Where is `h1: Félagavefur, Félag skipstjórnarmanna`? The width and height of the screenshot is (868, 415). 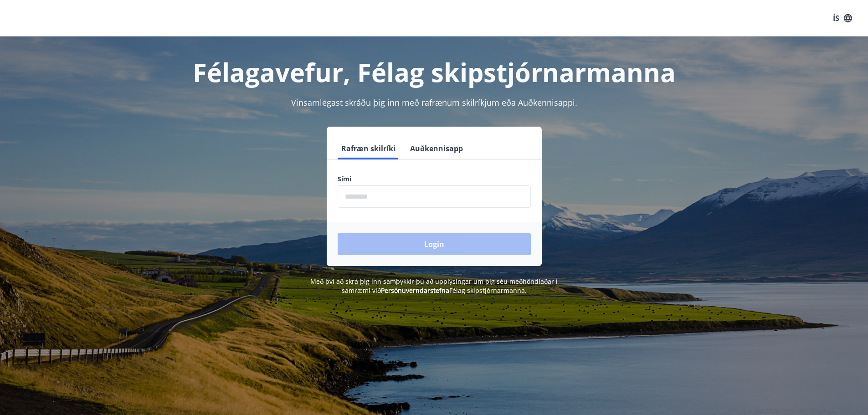 h1: Félagavefur, Félag skipstjórnarmanna is located at coordinates (434, 72).